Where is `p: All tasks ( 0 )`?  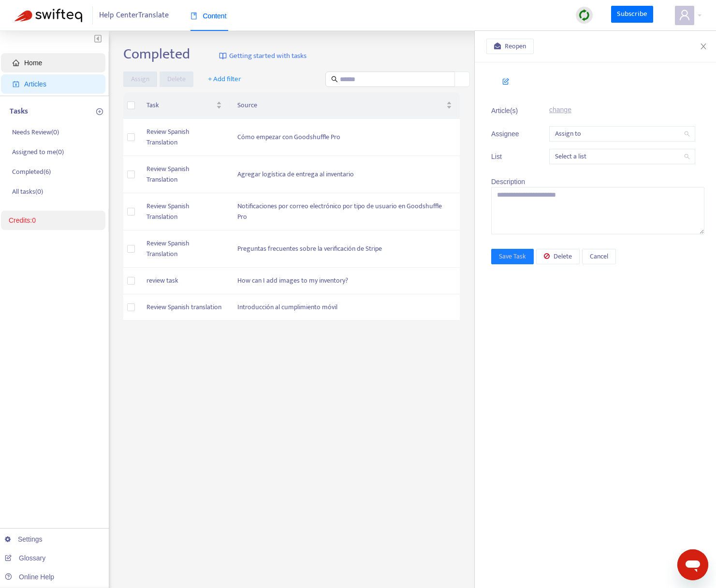 p: All tasks ( 0 ) is located at coordinates (28, 191).